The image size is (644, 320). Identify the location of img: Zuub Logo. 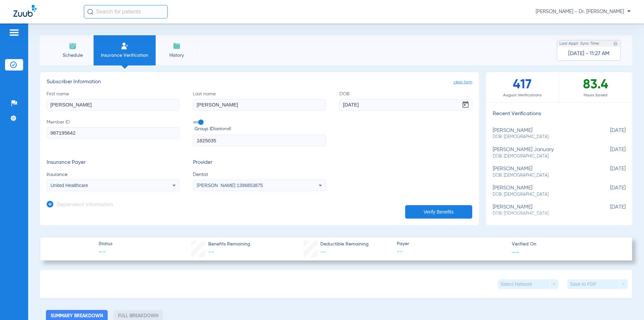
(25, 11).